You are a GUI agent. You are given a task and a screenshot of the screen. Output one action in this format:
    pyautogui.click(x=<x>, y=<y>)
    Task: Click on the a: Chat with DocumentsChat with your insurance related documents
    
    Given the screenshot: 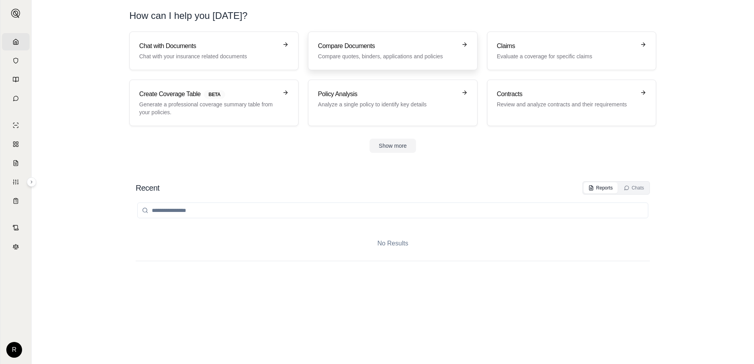 What is the action you would take?
    pyautogui.click(x=214, y=51)
    